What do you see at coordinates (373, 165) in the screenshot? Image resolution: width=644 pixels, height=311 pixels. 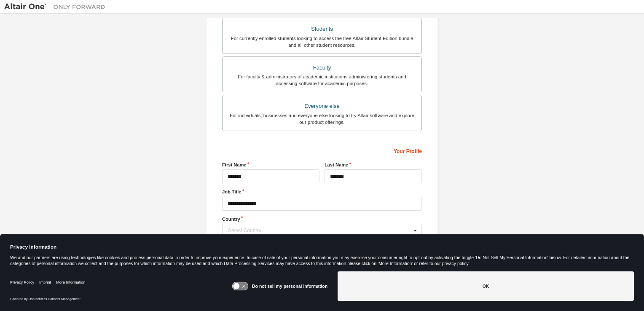 I see `label: Last Name` at bounding box center [373, 165].